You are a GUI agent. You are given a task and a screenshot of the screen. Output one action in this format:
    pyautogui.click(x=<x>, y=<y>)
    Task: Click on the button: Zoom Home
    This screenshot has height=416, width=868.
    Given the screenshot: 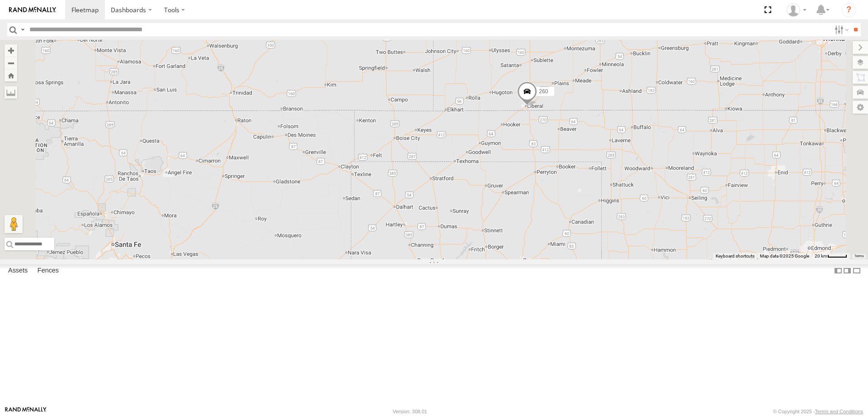 What is the action you would take?
    pyautogui.click(x=11, y=75)
    